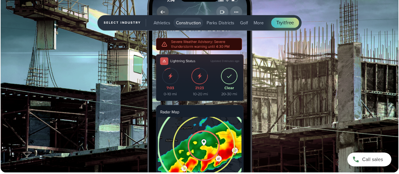  What do you see at coordinates (284, 22) in the screenshot?
I see `span: it` at bounding box center [284, 22].